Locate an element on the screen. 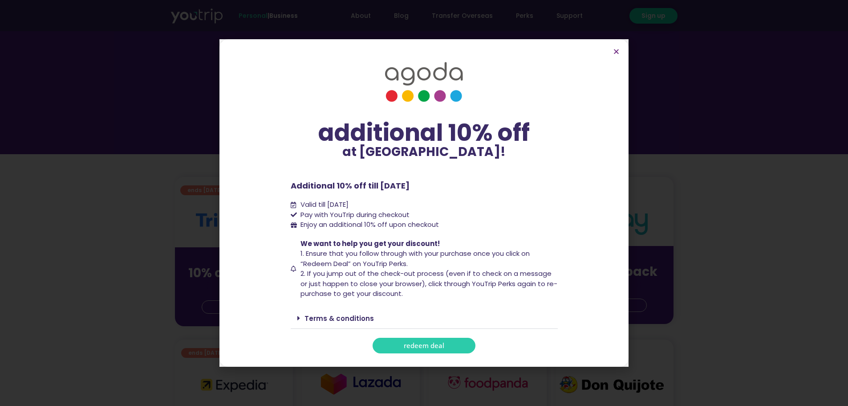  a: Terms & conditions is located at coordinates (339, 318).